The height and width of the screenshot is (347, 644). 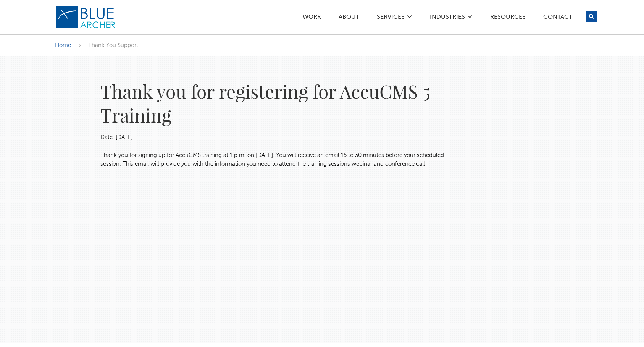 What do you see at coordinates (312, 18) in the screenshot?
I see `a: Work` at bounding box center [312, 18].